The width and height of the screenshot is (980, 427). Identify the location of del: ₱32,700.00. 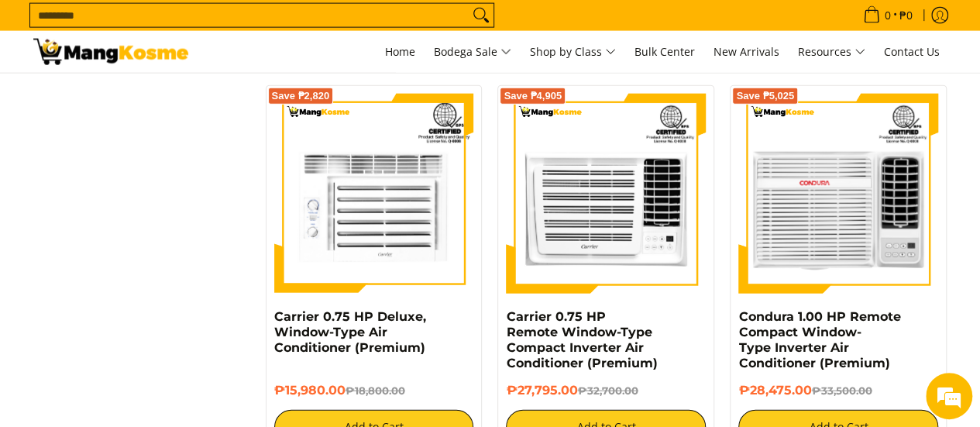
(607, 391).